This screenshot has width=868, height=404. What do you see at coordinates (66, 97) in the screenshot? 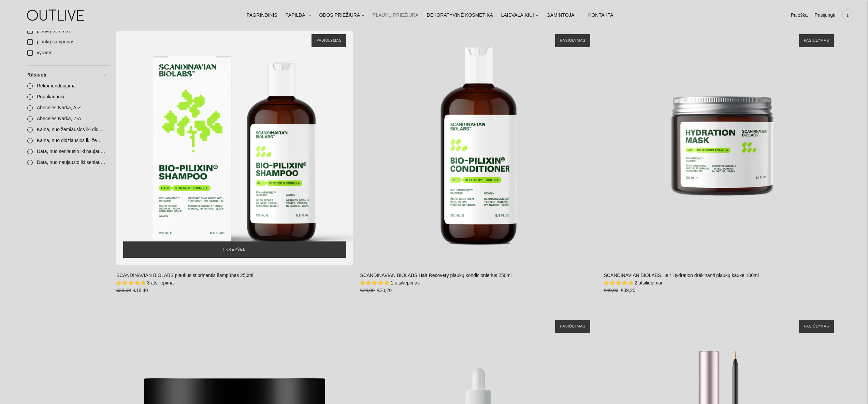
I see `a: Populiariausi` at bounding box center [66, 97].